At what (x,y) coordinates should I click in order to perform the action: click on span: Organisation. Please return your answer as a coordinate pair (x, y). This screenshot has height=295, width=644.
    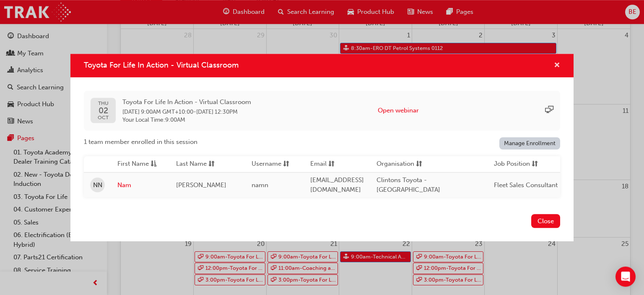
    Looking at the image, I should click on (395, 164).